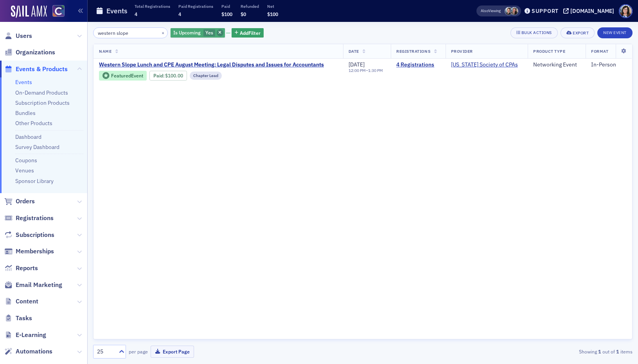 The width and height of the screenshot is (638, 364). I want to click on span: Profile, so click(625, 11).